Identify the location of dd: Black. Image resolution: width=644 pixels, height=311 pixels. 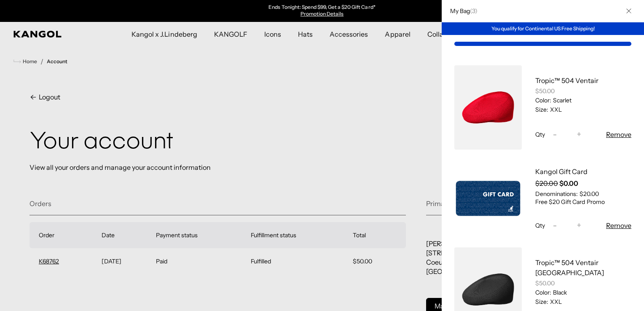
(559, 292).